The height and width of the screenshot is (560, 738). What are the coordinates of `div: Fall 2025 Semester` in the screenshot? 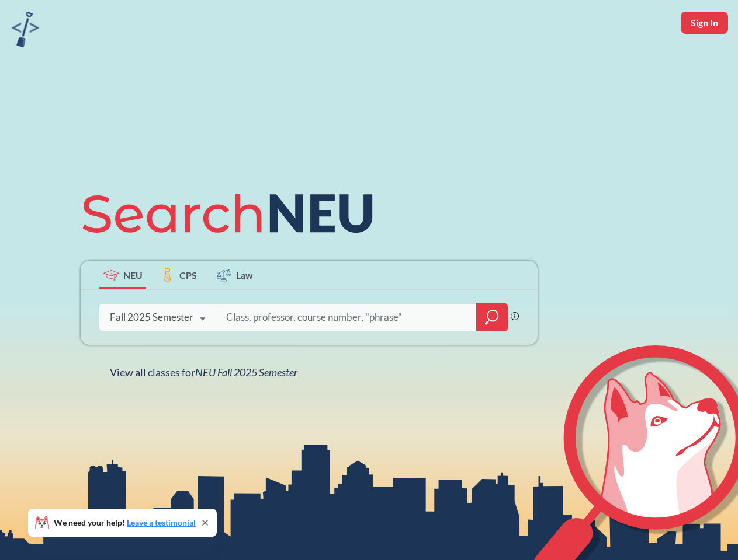 It's located at (152, 317).